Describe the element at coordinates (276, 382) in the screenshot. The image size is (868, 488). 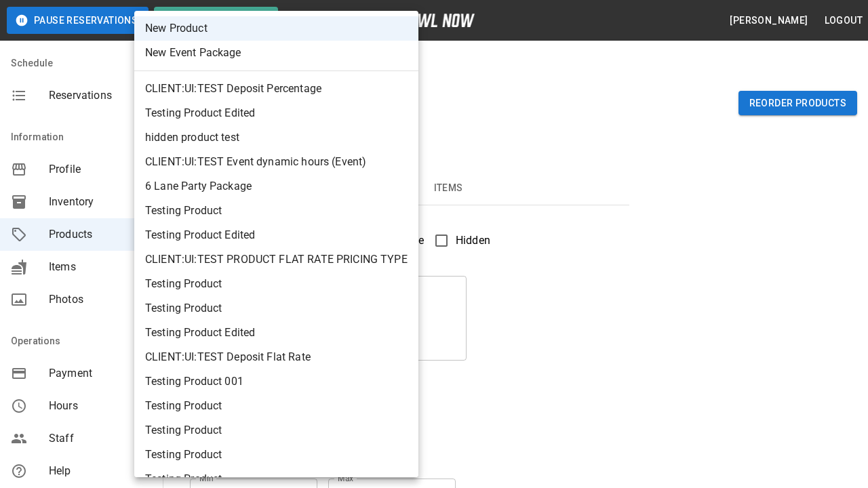
I see `li: Testing Product 001` at that location.